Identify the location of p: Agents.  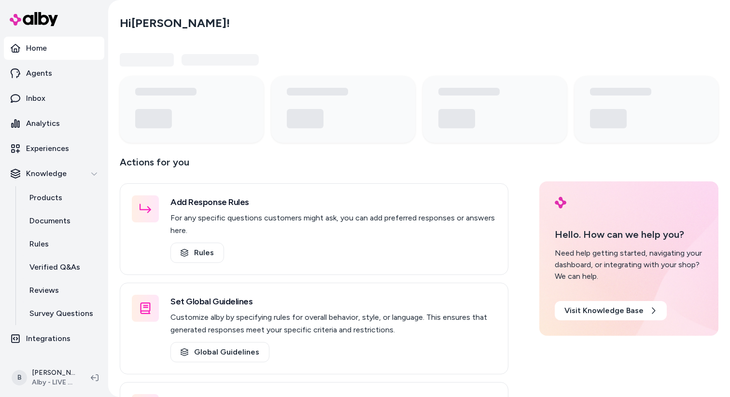
(39, 73).